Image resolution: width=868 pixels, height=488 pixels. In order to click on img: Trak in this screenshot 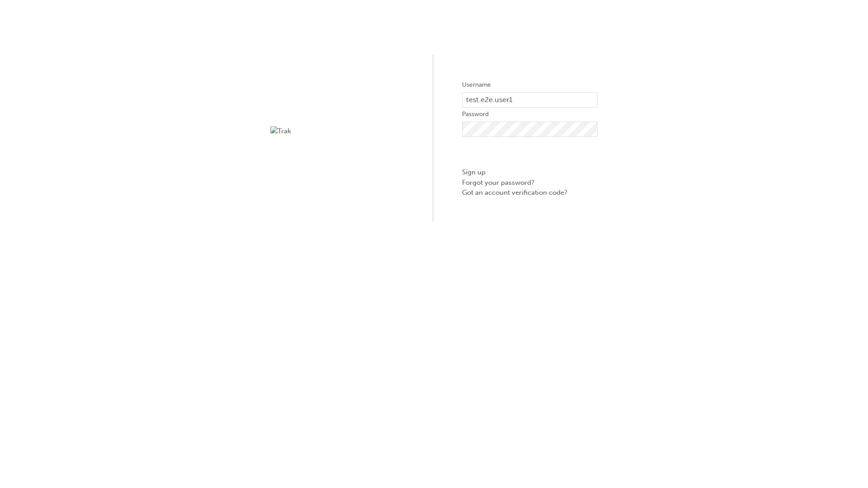, I will do `click(338, 131)`.